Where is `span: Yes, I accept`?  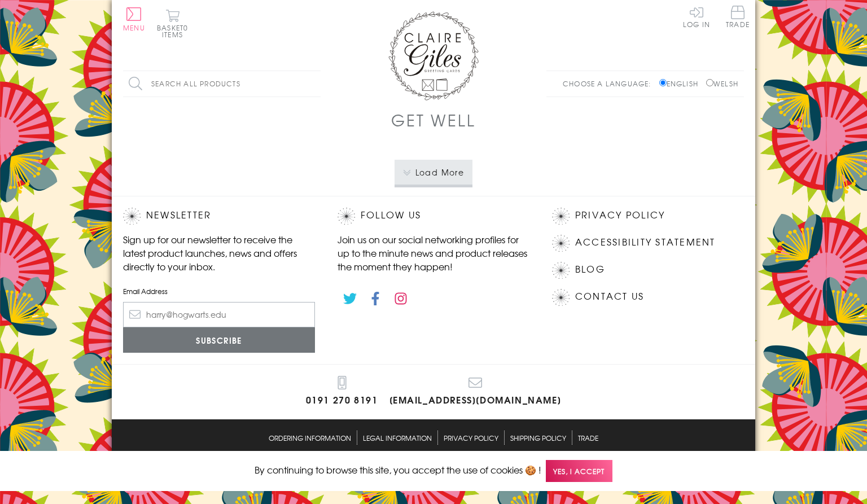
span: Yes, I accept is located at coordinates (579, 470).